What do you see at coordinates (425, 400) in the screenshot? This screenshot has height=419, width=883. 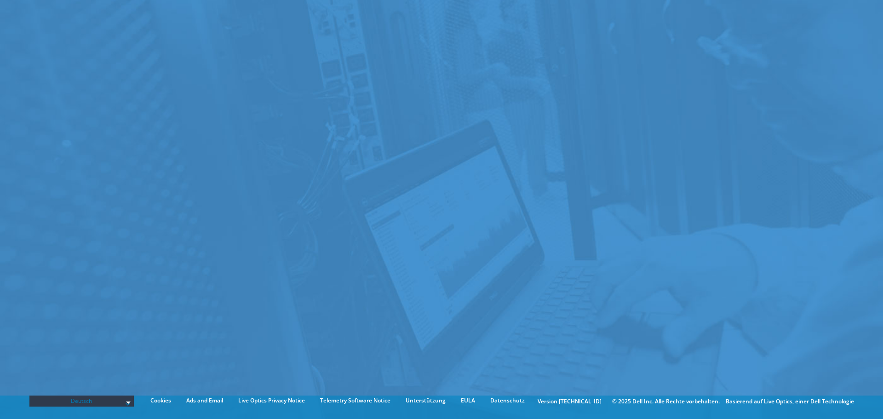 I see `a: Unterstützung` at bounding box center [425, 400].